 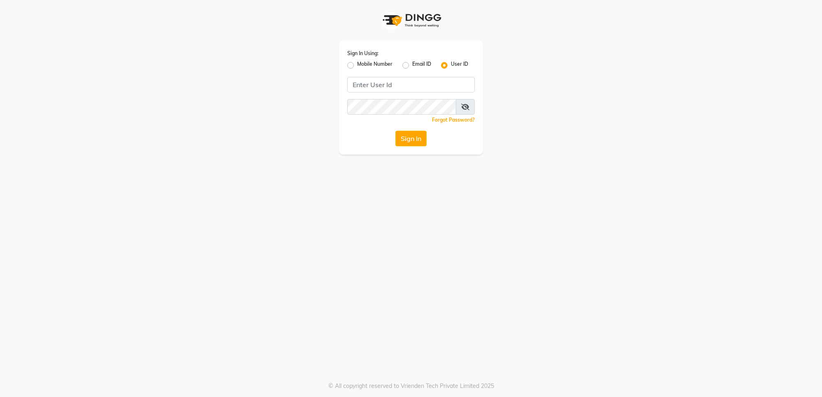 What do you see at coordinates (411, 20) in the screenshot?
I see `img: logo1.svg` at bounding box center [411, 20].